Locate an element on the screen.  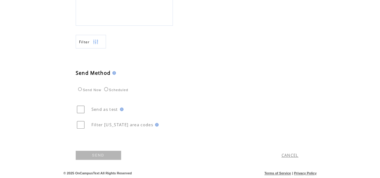
img: filters.png is located at coordinates (96, 42).